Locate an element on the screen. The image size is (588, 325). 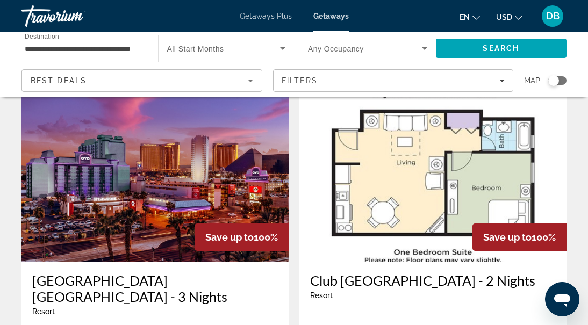
span: Getaways is located at coordinates (331, 16).